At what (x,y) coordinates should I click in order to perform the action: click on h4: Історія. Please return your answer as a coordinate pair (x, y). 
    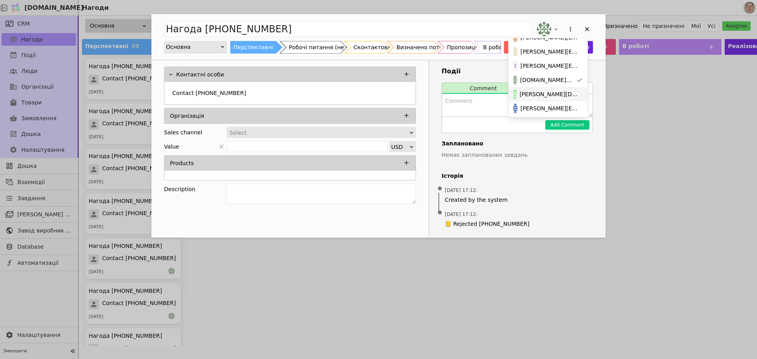
    Looking at the image, I should click on (517, 176).